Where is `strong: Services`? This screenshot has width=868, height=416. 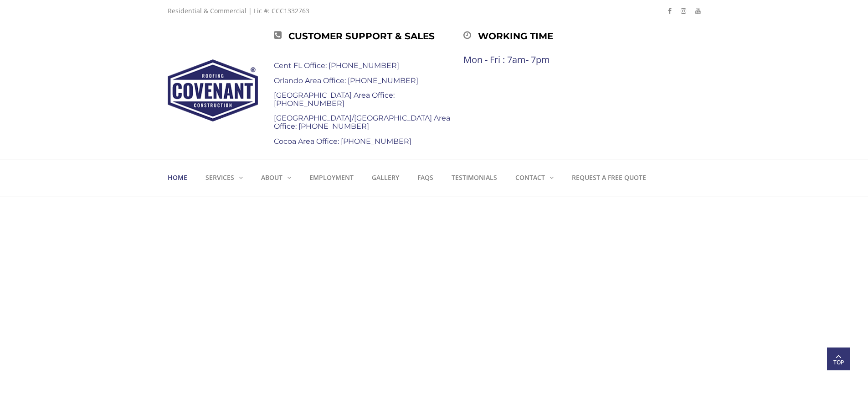 strong: Services is located at coordinates (220, 177).